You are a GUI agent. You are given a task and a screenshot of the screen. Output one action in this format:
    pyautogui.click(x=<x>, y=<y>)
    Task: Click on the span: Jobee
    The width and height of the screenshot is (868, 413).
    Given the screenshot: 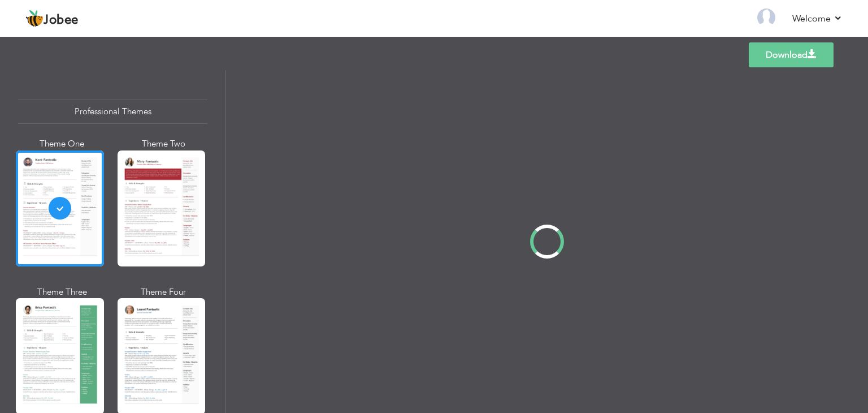 What is the action you would take?
    pyautogui.click(x=61, y=20)
    